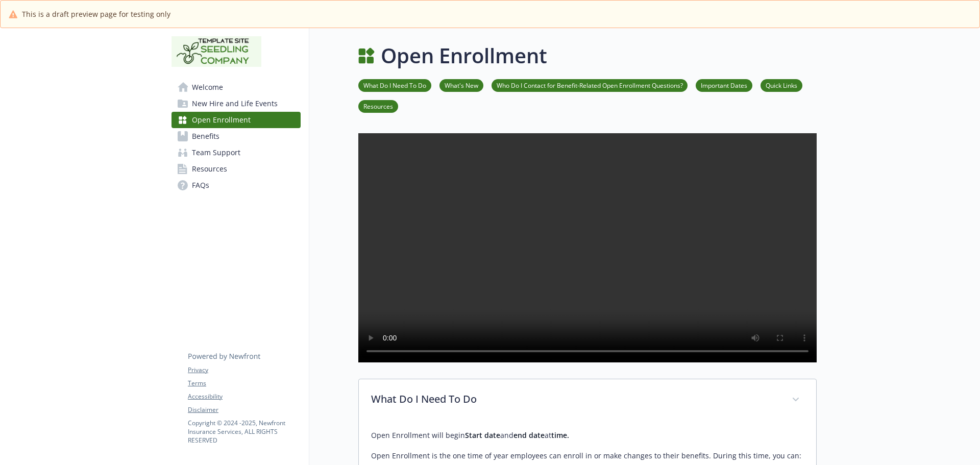 This screenshot has height=465, width=980. What do you see at coordinates (236, 185) in the screenshot?
I see `a: FAQs` at bounding box center [236, 185].